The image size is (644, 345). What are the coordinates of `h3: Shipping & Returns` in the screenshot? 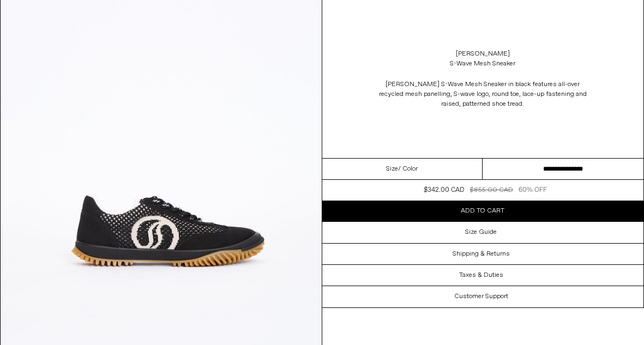 It's located at (481, 254).